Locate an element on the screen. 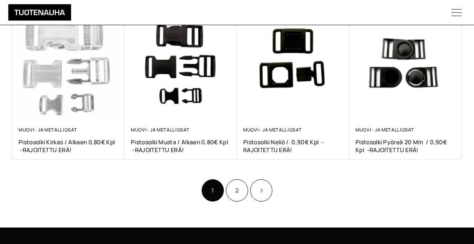 This screenshot has height=244, width=474. a: Pistosolki Neliö / 0,90€ kpl -RAJOITETTU ERÄ! is located at coordinates (293, 146).